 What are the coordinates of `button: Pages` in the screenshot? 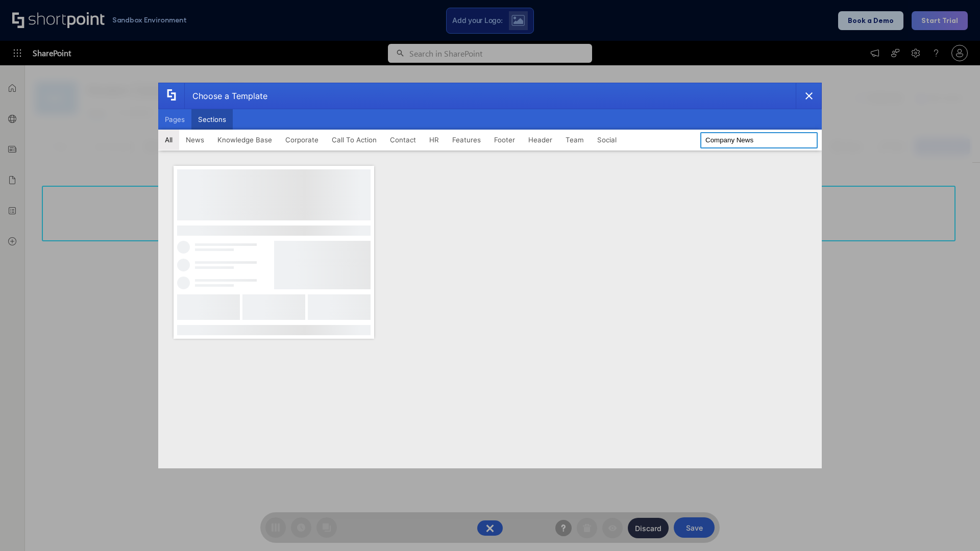 It's located at (175, 120).